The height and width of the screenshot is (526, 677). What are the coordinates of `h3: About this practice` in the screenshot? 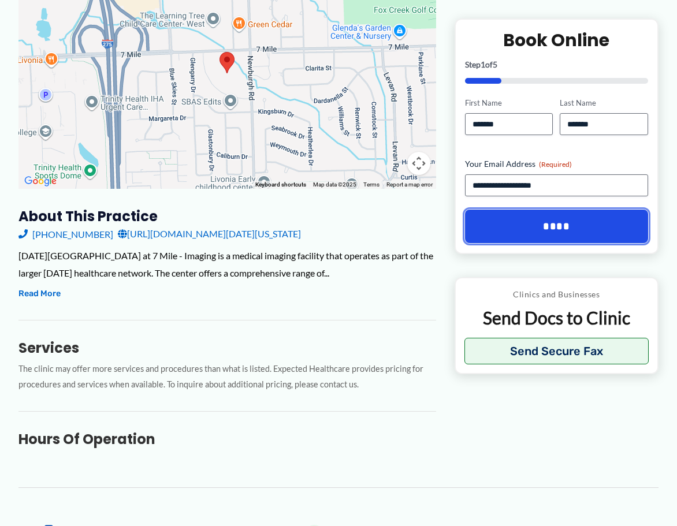 It's located at (227, 216).